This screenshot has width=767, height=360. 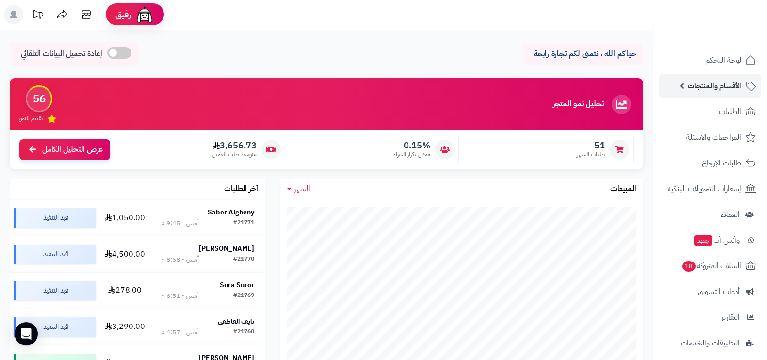 What do you see at coordinates (123, 15) in the screenshot?
I see `span: رفيق` at bounding box center [123, 15].